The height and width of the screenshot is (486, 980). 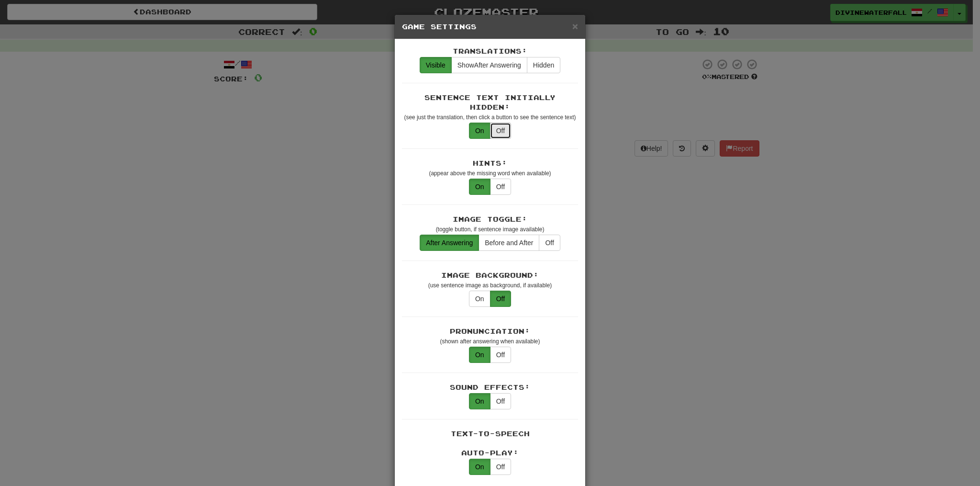 I want to click on button: After Answering, so click(x=450, y=242).